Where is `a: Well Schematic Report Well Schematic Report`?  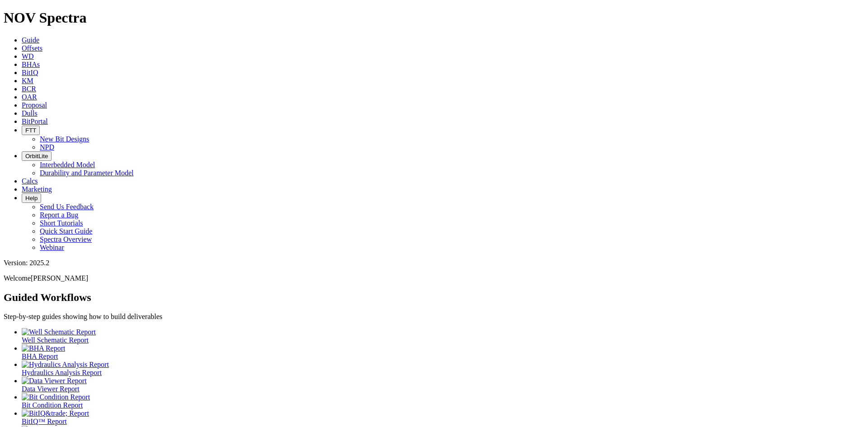
a: Well Schematic Report Well Schematic Report is located at coordinates (443, 336).